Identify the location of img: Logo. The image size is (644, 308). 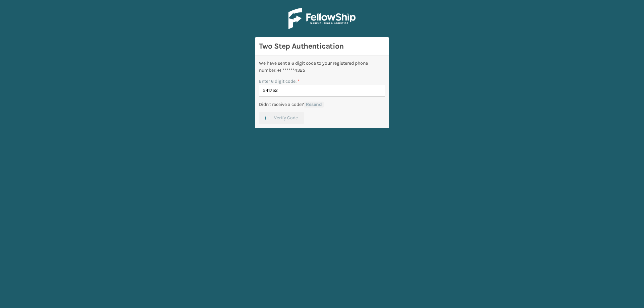
(322, 19).